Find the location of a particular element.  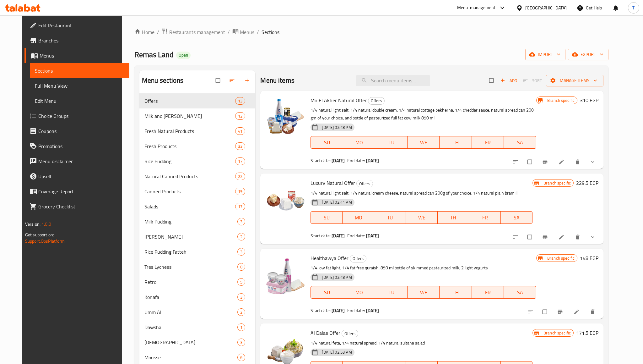

a: Coverage Report is located at coordinates (77, 192).